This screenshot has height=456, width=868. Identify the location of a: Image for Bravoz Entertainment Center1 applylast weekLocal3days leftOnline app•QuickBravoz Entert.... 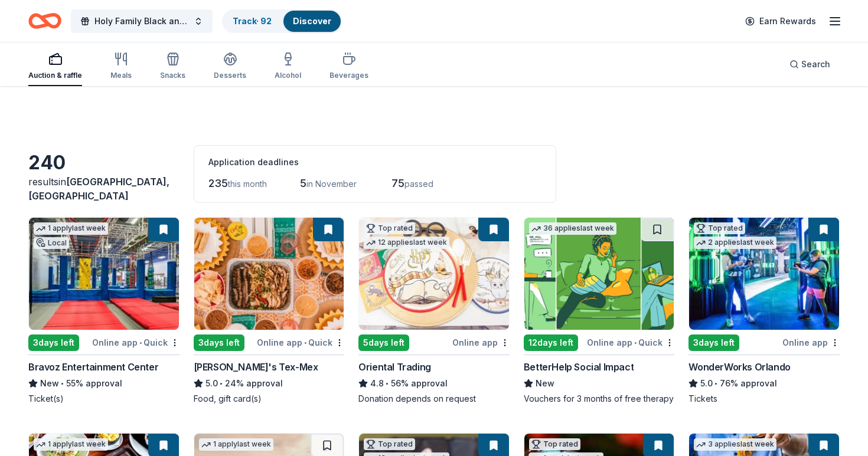
(104, 311).